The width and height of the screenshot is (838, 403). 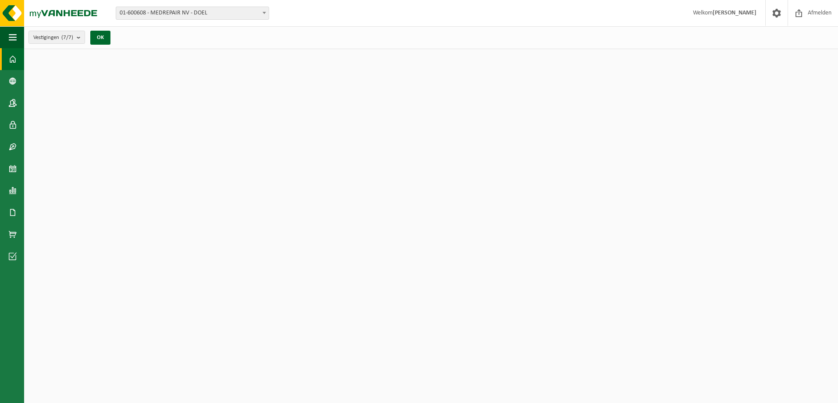 What do you see at coordinates (100, 38) in the screenshot?
I see `button: OK` at bounding box center [100, 38].